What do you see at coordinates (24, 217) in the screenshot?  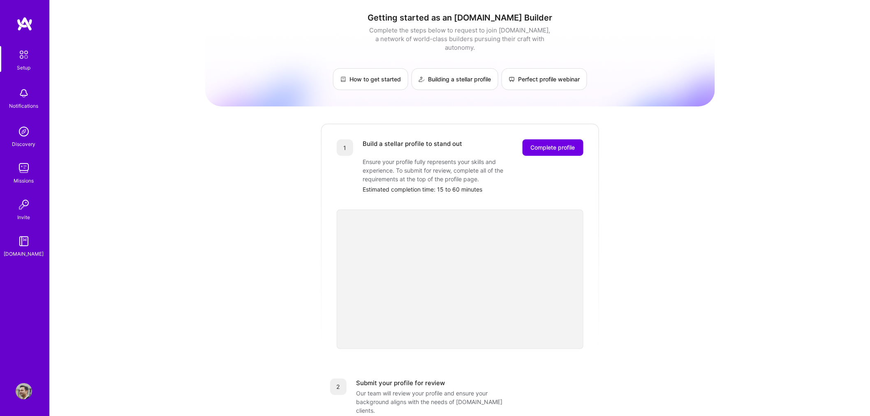 I see `div: Invite` at bounding box center [24, 217].